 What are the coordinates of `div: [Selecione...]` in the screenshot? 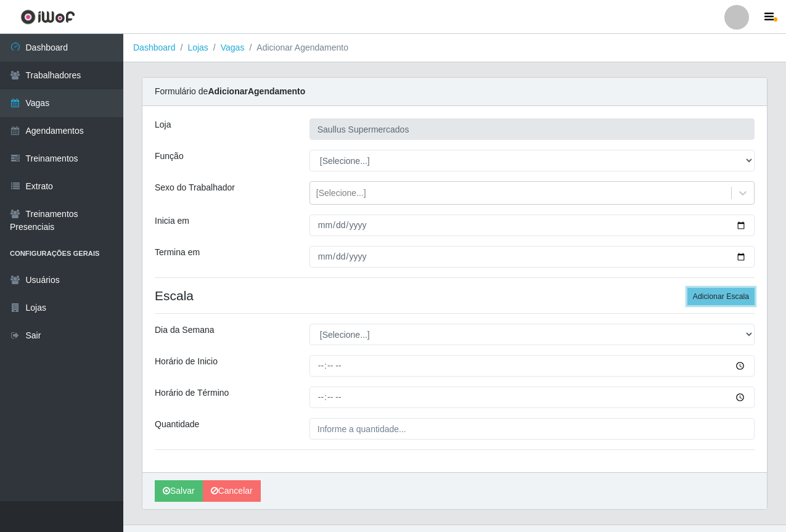 It's located at (341, 193).